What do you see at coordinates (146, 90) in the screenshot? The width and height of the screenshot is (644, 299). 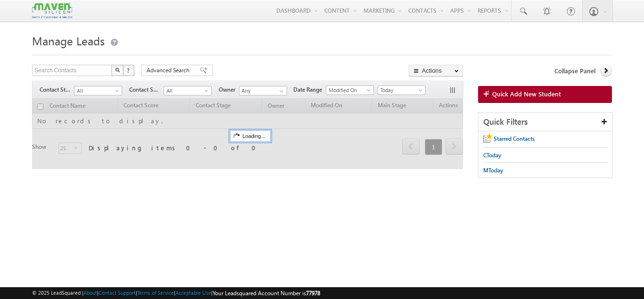 I see `span: Contact Source` at bounding box center [146, 90].